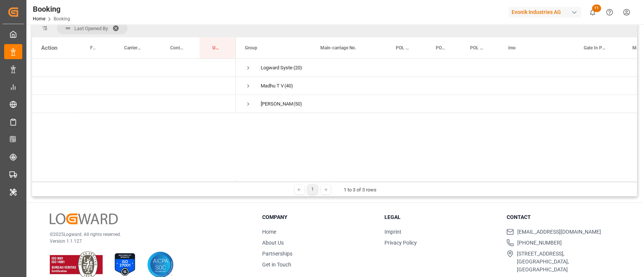 The height and width of the screenshot is (277, 644). Describe the element at coordinates (595, 48) in the screenshot. I see `span: Gate In POL` at that location.